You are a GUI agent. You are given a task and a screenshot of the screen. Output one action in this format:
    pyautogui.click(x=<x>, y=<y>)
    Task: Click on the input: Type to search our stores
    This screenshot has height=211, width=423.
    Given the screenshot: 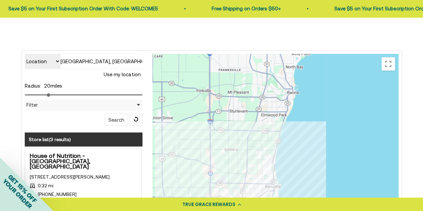 What is the action you would take?
    pyautogui.click(x=101, y=61)
    